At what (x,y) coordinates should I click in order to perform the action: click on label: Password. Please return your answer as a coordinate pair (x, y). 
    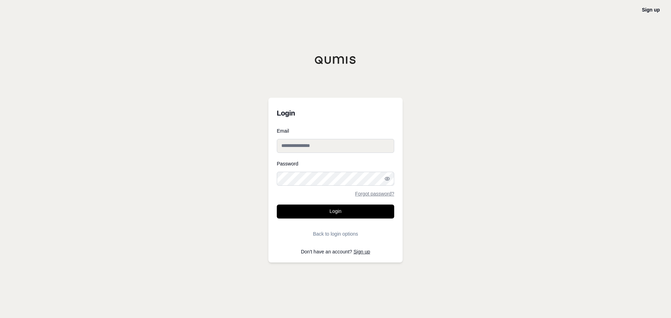
    Looking at the image, I should click on (336, 164).